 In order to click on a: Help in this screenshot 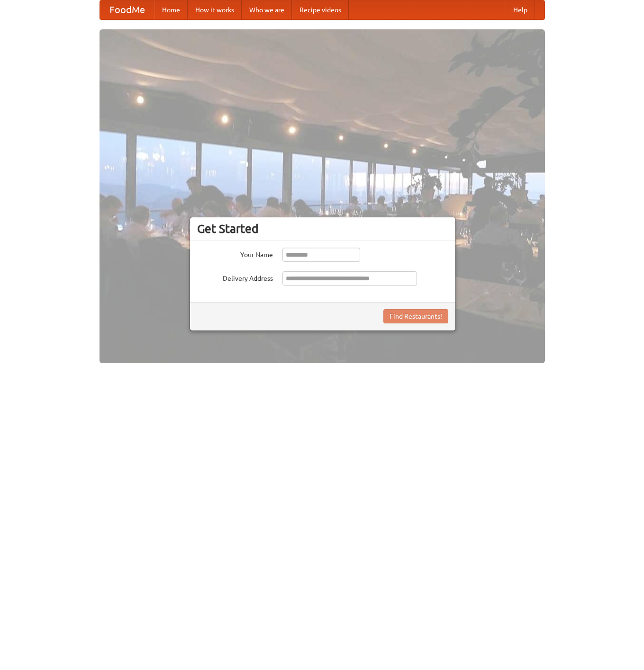, I will do `click(521, 10)`.